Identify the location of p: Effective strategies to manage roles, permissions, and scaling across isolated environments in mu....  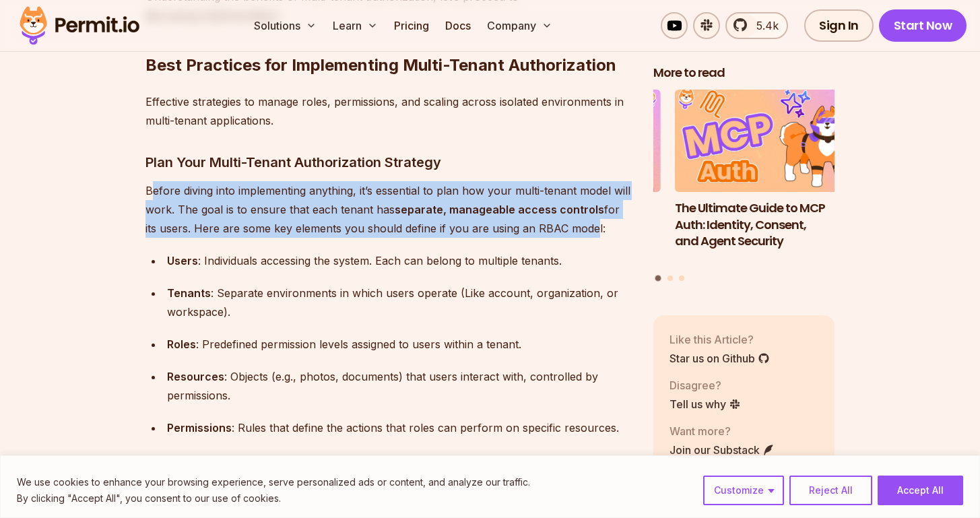
(388, 111).